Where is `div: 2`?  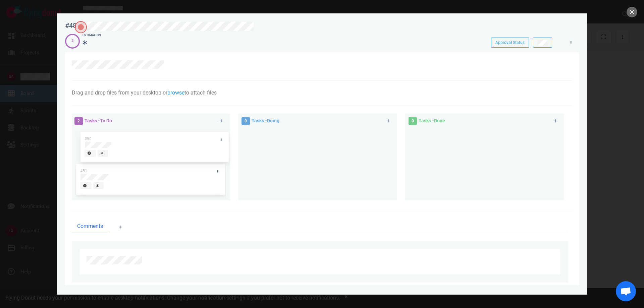
div: 2 is located at coordinates (72, 41).